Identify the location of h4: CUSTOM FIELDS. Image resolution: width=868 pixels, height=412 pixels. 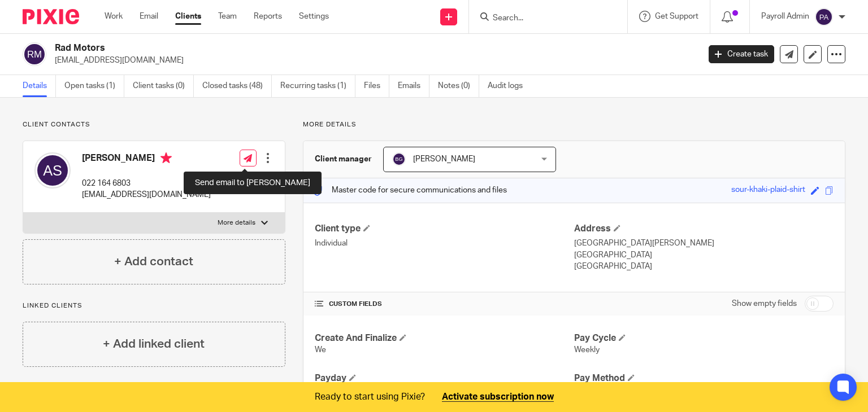
(444, 305).